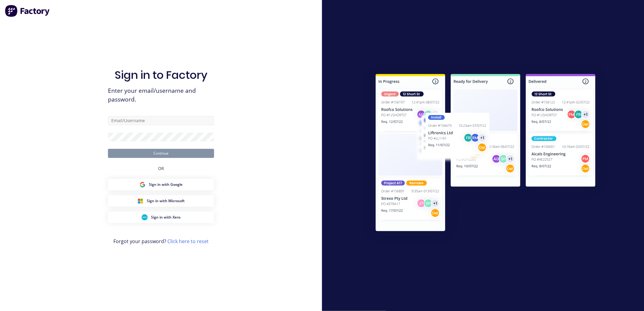  I want to click on img: Google Sign in, so click(143, 185).